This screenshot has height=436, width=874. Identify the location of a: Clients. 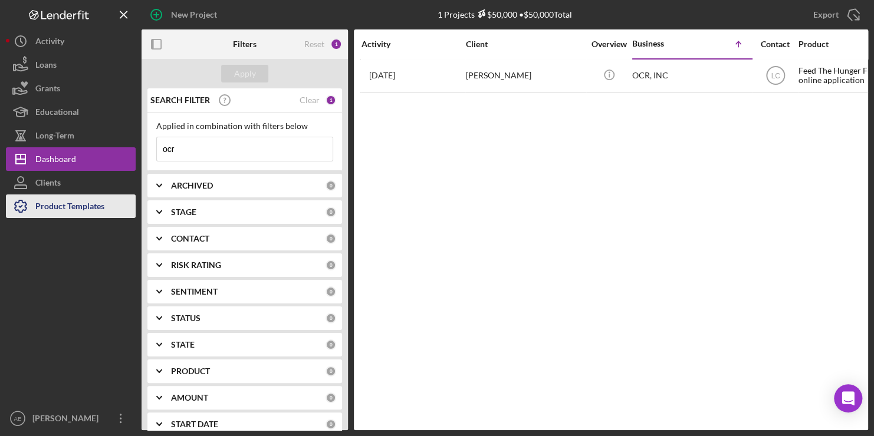
(71, 183).